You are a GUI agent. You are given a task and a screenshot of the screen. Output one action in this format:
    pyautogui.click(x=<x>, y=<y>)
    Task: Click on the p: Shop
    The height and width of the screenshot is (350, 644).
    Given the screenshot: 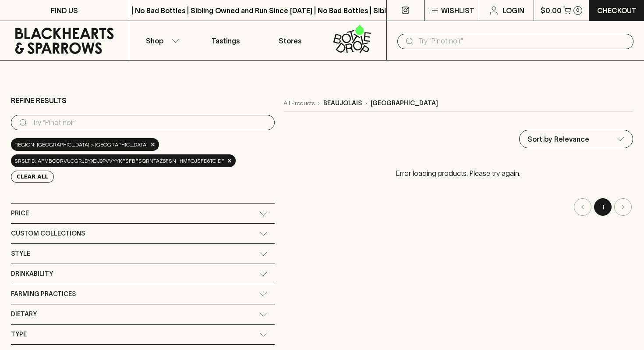 What is the action you would take?
    pyautogui.click(x=155, y=41)
    